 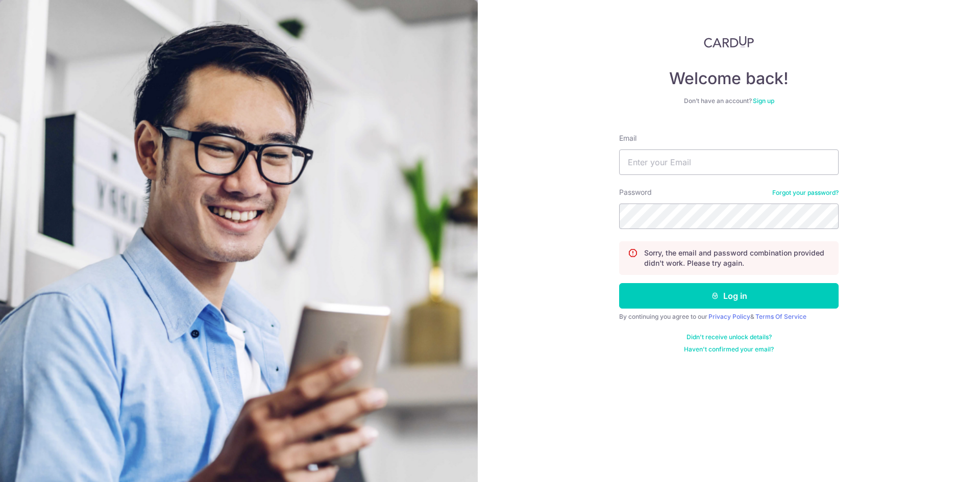 What do you see at coordinates (781, 316) in the screenshot?
I see `a: Terms Of Service` at bounding box center [781, 316].